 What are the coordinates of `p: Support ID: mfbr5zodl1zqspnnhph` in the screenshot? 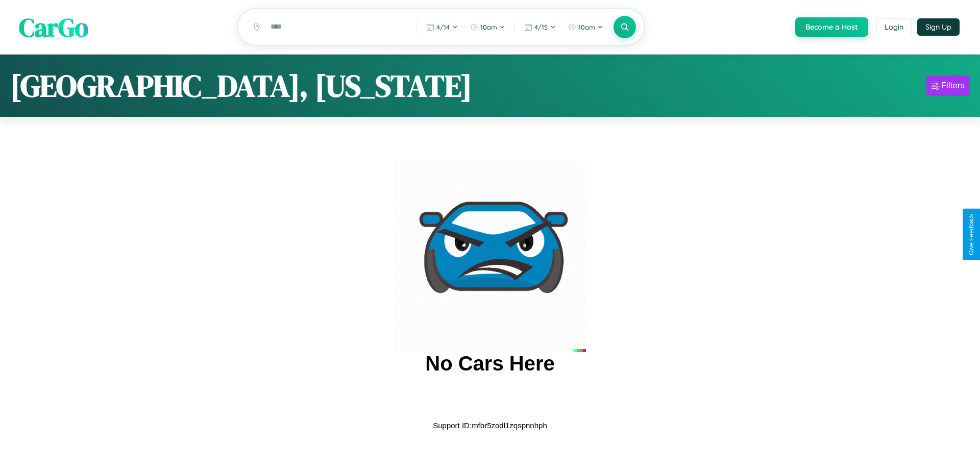 It's located at (490, 425).